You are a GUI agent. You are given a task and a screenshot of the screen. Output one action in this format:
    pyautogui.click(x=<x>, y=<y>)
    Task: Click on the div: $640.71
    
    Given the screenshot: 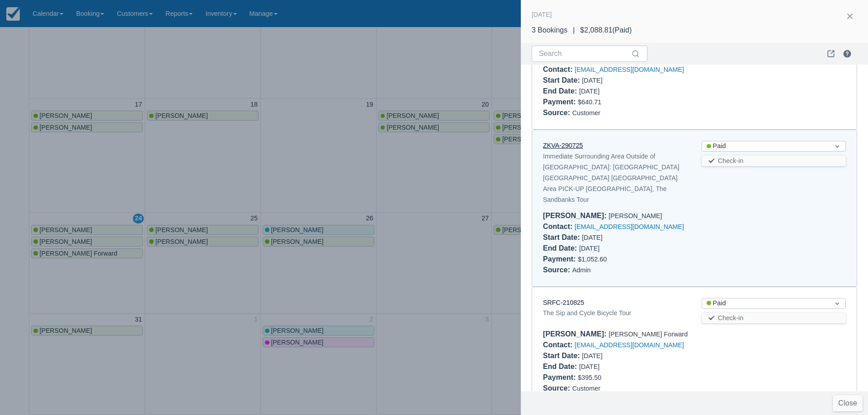 What is the action you would take?
    pyautogui.click(x=694, y=102)
    